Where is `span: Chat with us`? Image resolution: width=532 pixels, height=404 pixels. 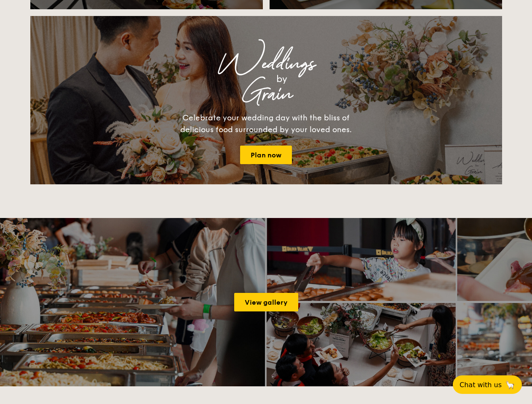
span: Chat with us is located at coordinates (481, 385).